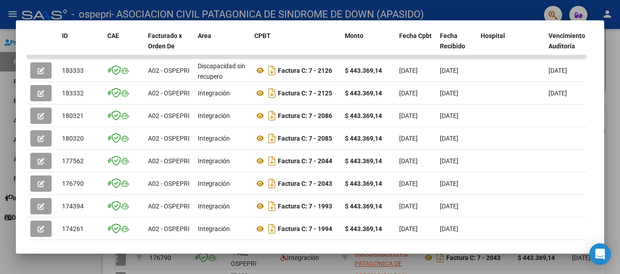 This screenshot has height=274, width=620. What do you see at coordinates (73, 184) in the screenshot?
I see `span: 176790` at bounding box center [73, 184].